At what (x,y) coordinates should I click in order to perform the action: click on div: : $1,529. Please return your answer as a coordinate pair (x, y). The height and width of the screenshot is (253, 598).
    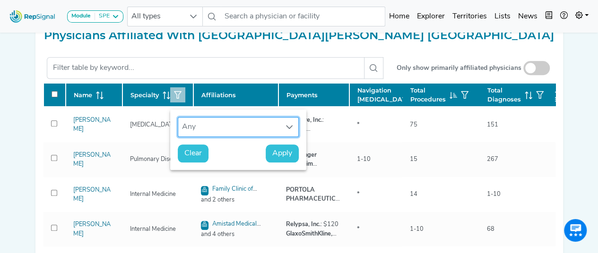
    Looking at the image, I should click on (314, 160).